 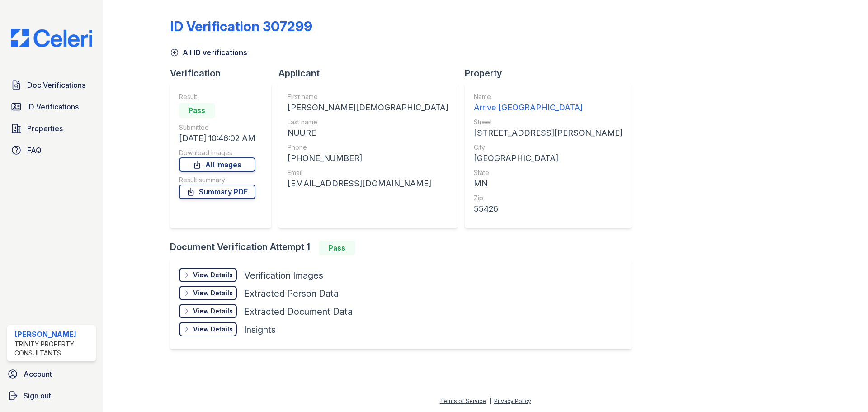 What do you see at coordinates (368, 133) in the screenshot?
I see `div: NUURE` at bounding box center [368, 133].